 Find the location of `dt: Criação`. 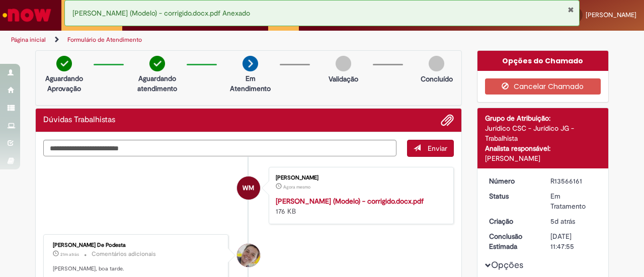

dt: Criação is located at coordinates (512, 221).